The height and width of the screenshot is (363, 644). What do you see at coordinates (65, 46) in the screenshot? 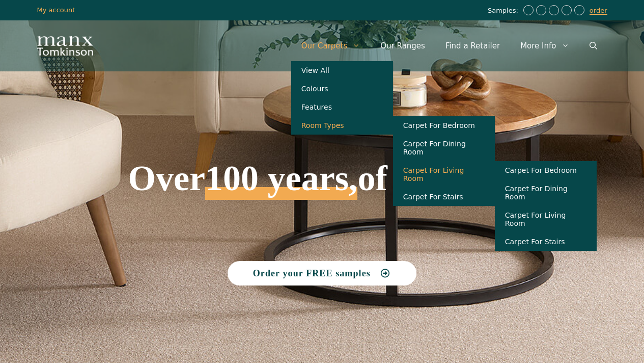
I see `img: Manx Tomkinson` at bounding box center [65, 46].